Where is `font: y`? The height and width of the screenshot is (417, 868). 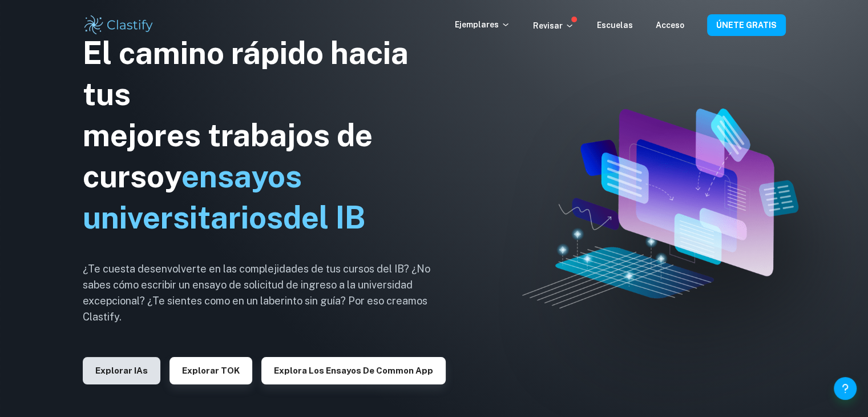 font: y is located at coordinates (173, 176).